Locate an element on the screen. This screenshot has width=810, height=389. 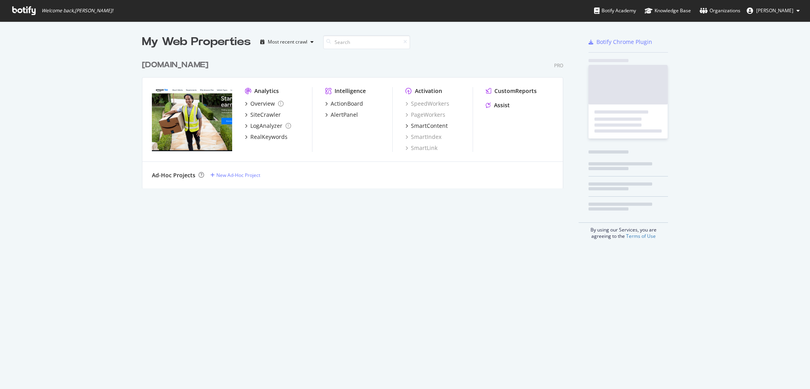
div: AlertPanel is located at coordinates (344, 115).